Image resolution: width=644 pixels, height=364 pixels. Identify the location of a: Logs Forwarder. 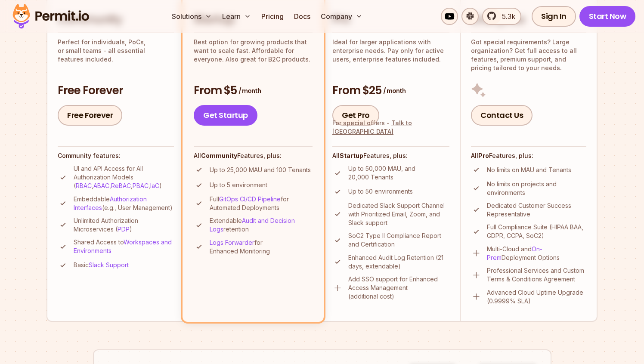
(232, 242).